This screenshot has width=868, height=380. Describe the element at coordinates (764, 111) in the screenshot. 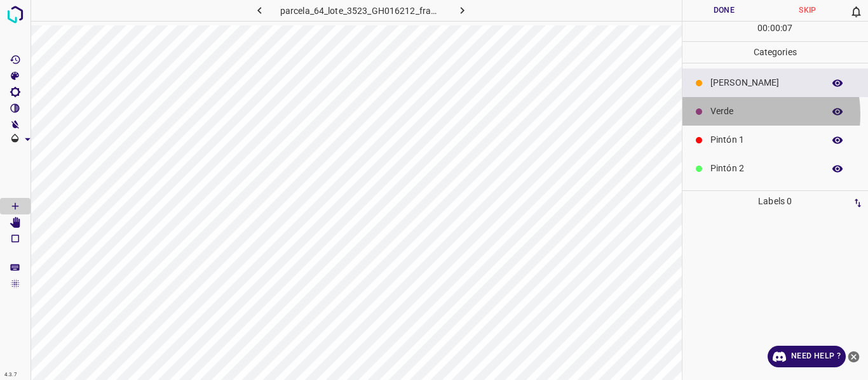

I see `p: Verde` at that location.